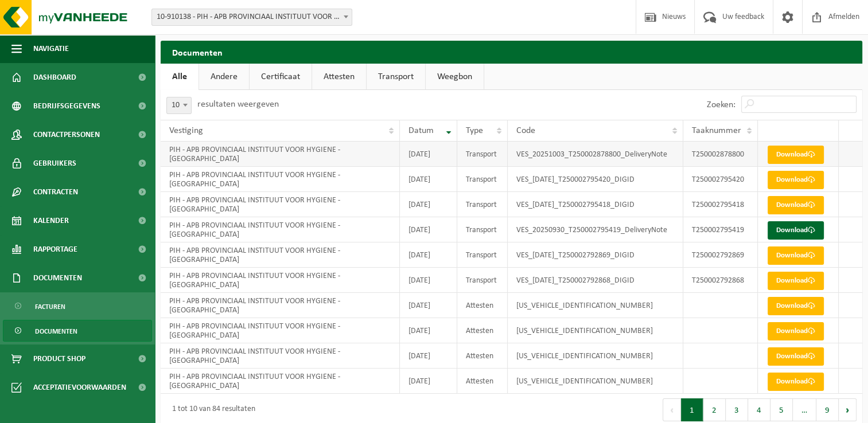 Image resolution: width=868 pixels, height=423 pixels. What do you see at coordinates (54, 77) in the screenshot?
I see `span: Dashboard` at bounding box center [54, 77].